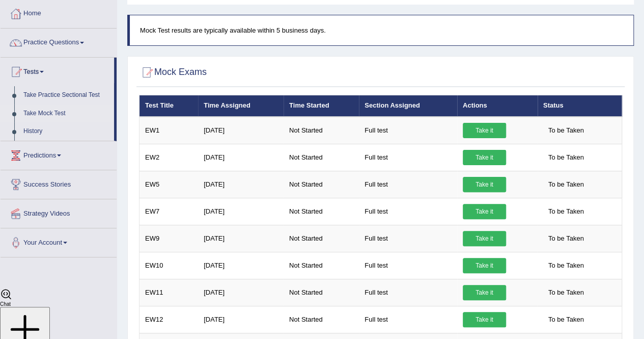 The width and height of the screenshot is (644, 339). Describe the element at coordinates (57, 70) in the screenshot. I see `a: Tests` at that location.